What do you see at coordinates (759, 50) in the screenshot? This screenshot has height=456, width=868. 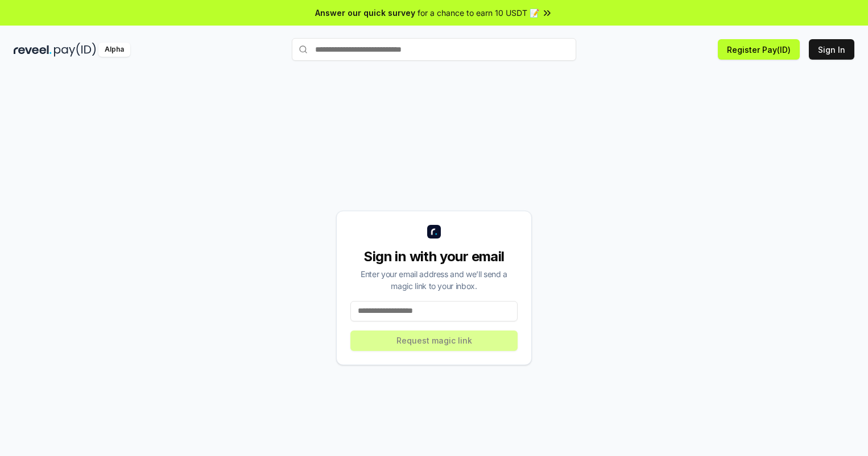 I see `button: Register Pay(ID)` at bounding box center [759, 50].